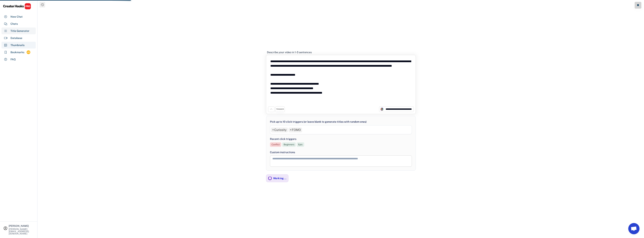 Image resolution: width=644 pixels, height=238 pixels. I want to click on div: Title Generator, so click(20, 31).